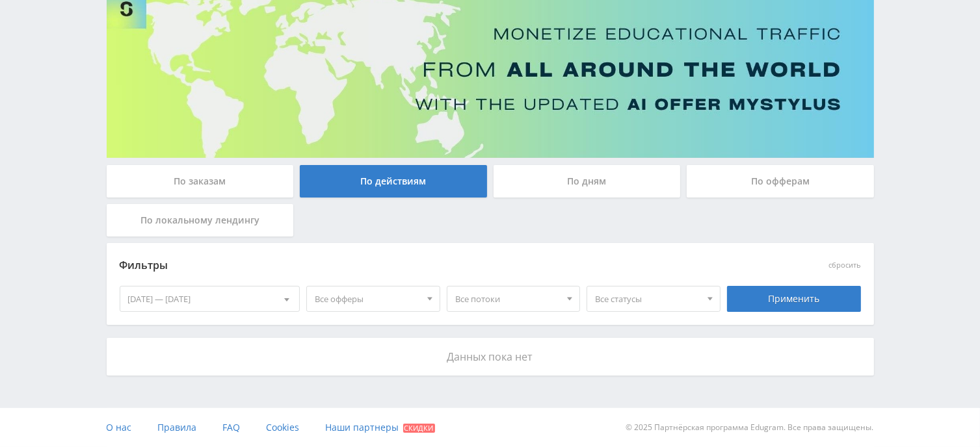 This screenshot has width=980, height=447. I want to click on div: По дням, so click(587, 181).